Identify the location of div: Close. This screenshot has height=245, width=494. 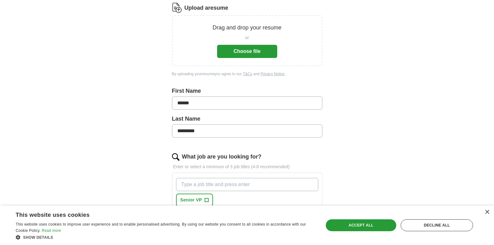
(487, 212).